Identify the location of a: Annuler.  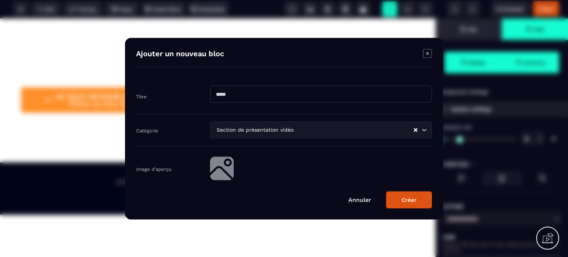
(360, 199).